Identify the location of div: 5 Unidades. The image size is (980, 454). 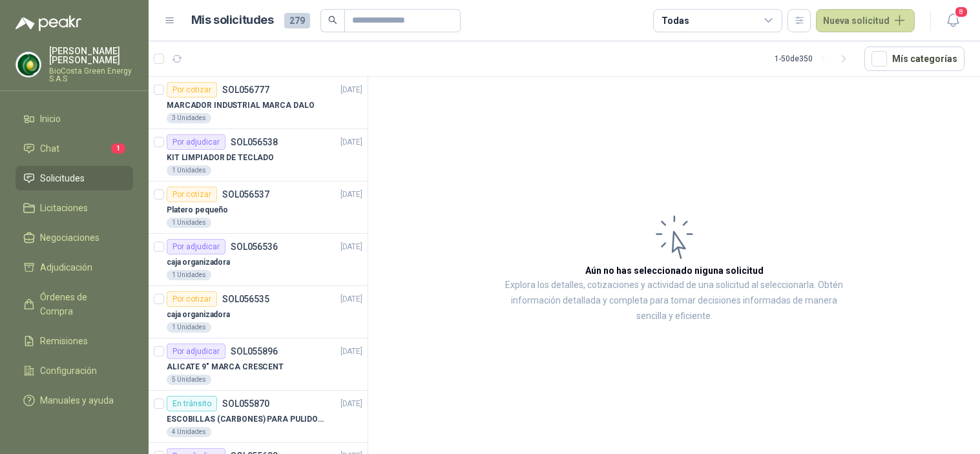
(189, 380).